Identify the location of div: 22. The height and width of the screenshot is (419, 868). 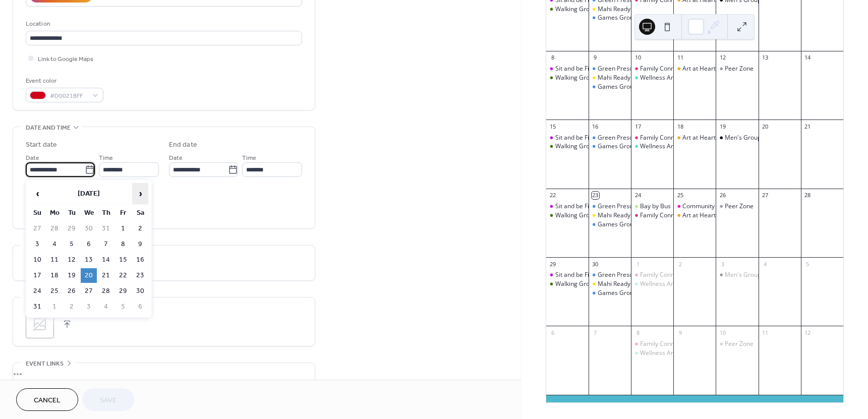
(553, 195).